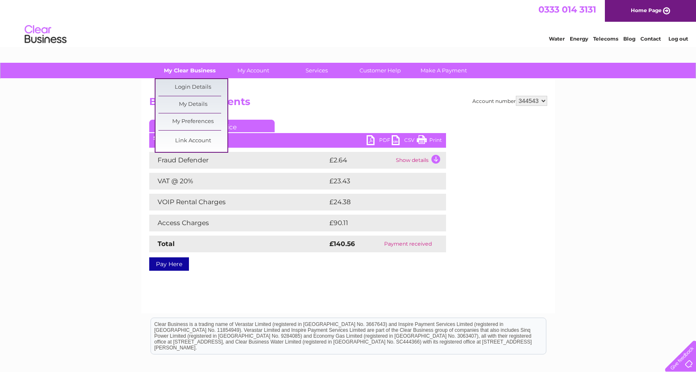 This screenshot has height=372, width=696. Describe the element at coordinates (678, 38) in the screenshot. I see `a: Log out` at that location.